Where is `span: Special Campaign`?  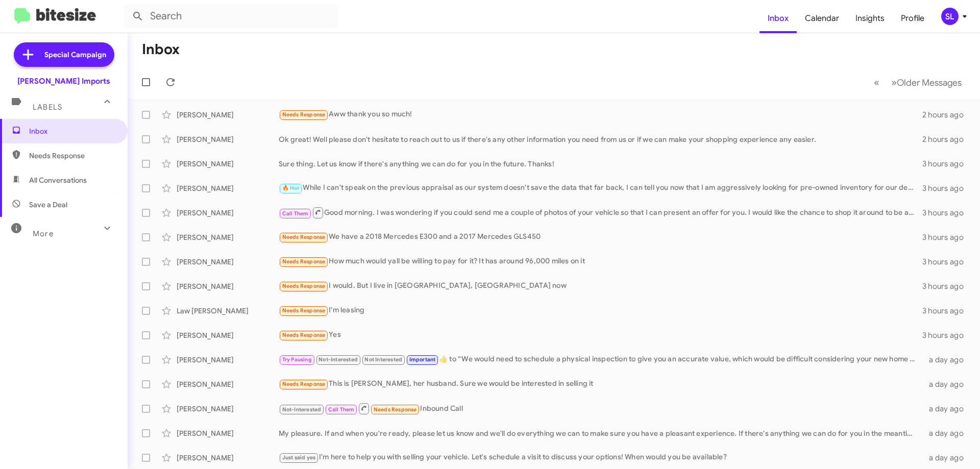
span: Special Campaign is located at coordinates (75, 55).